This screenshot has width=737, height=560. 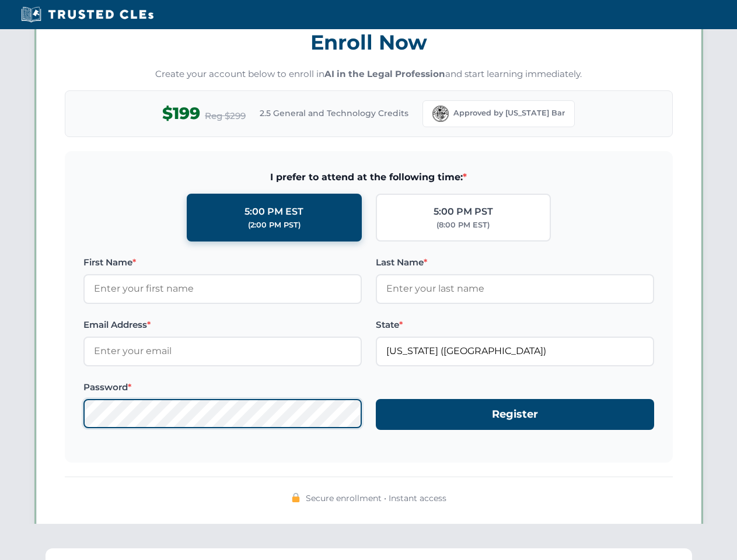 I want to click on input: Enter your first name, so click(x=222, y=289).